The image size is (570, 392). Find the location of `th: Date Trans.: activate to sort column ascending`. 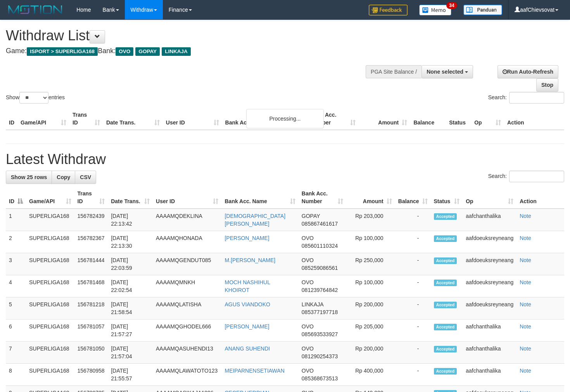

th: Date Trans.: activate to sort column ascending is located at coordinates (131, 197).